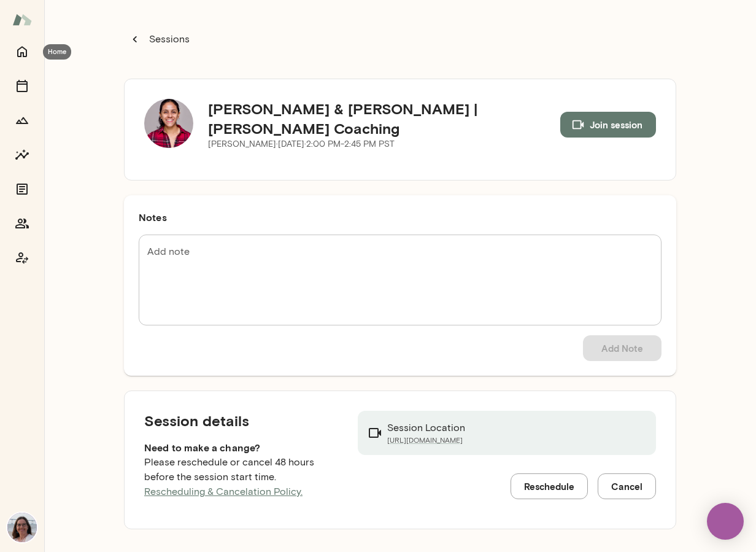 Image resolution: width=756 pixels, height=552 pixels. Describe the element at coordinates (241, 447) in the screenshot. I see `h6: Need to make a change?` at that location.